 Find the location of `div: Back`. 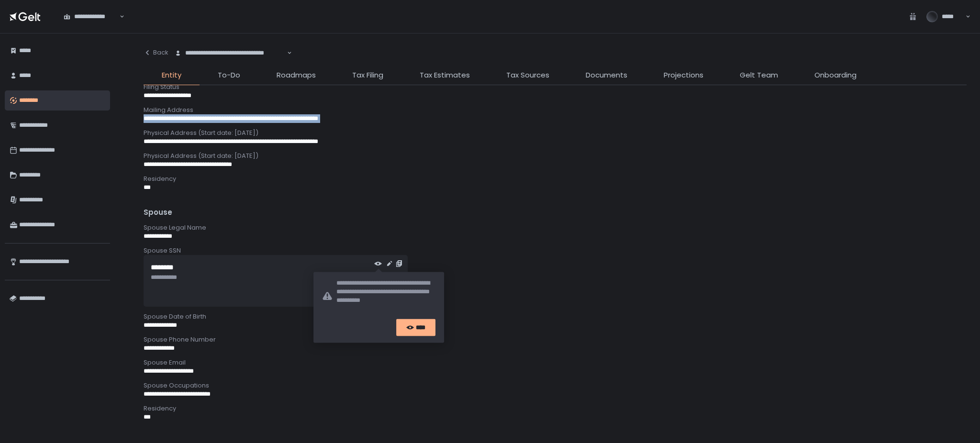

div: Back is located at coordinates (156, 53).